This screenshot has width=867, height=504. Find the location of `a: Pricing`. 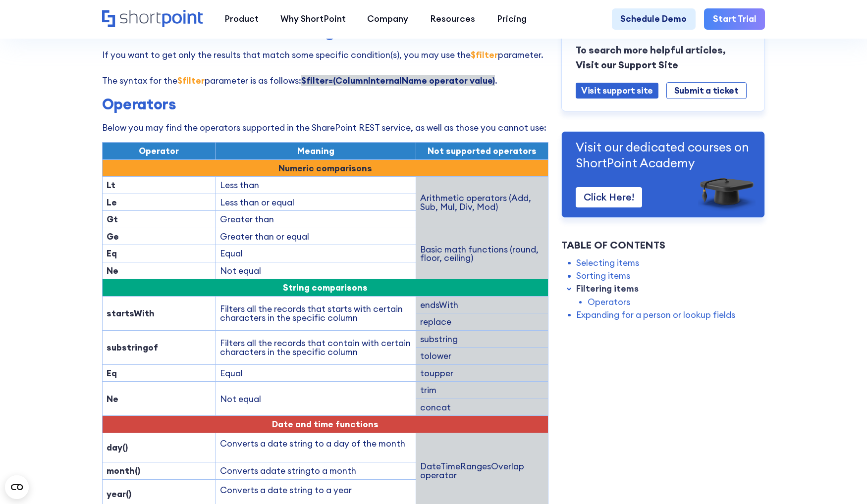

a: Pricing is located at coordinates (512, 19).